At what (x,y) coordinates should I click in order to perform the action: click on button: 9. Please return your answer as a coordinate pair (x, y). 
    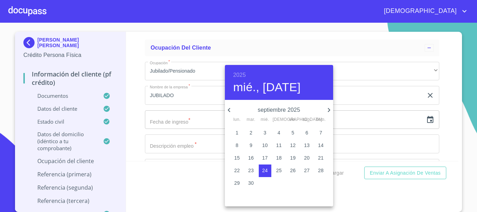
    Looking at the image, I should click on (251, 146).